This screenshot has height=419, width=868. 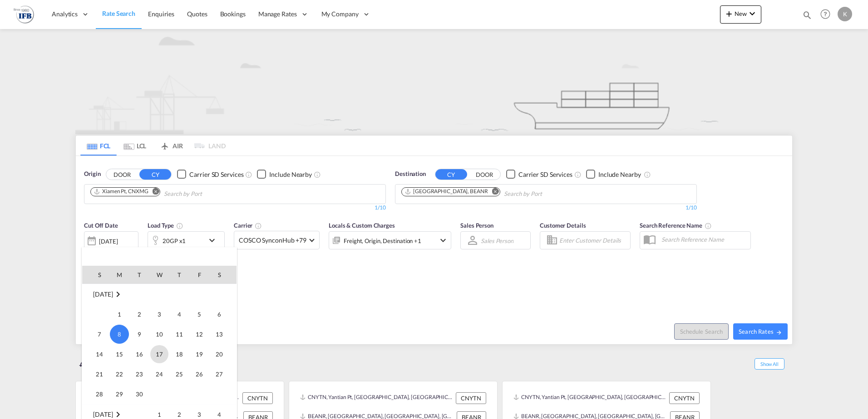 What do you see at coordinates (160, 334) in the screenshot?
I see `span: 10` at bounding box center [160, 334].